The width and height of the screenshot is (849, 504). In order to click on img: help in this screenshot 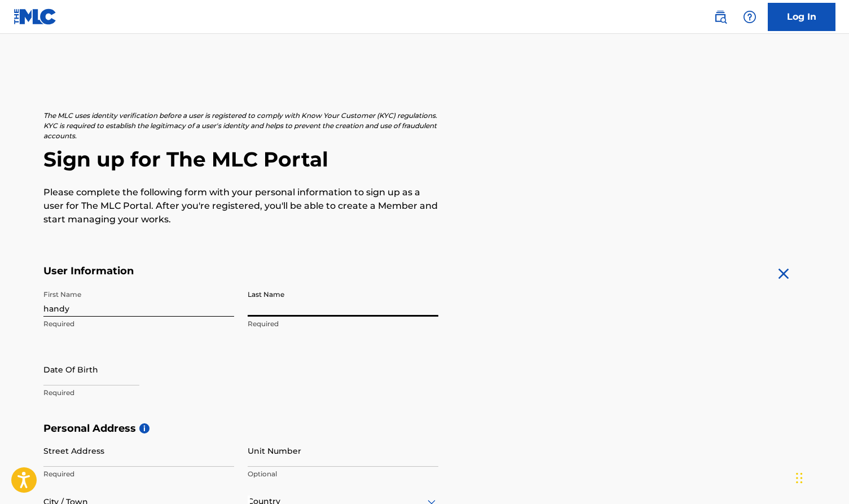, I will do `click(750, 16)`.